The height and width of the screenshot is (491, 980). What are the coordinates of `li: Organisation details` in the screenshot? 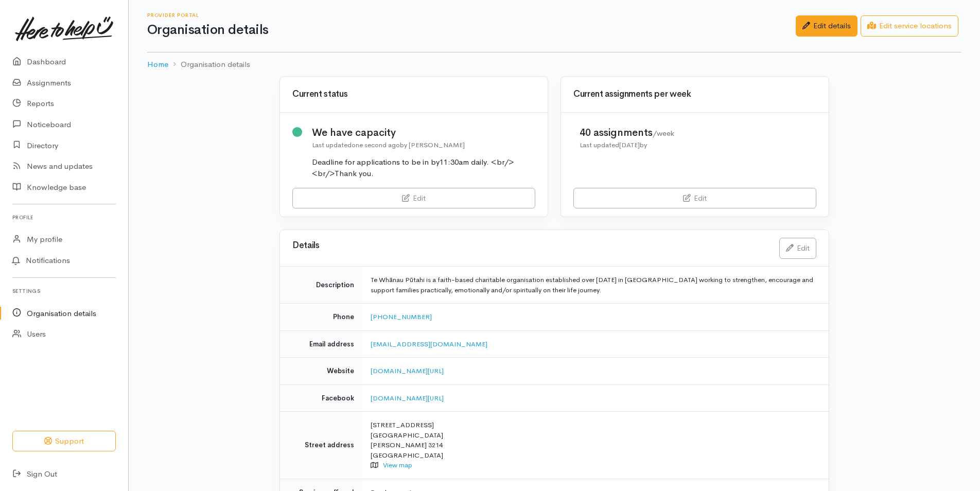 It's located at (209, 64).